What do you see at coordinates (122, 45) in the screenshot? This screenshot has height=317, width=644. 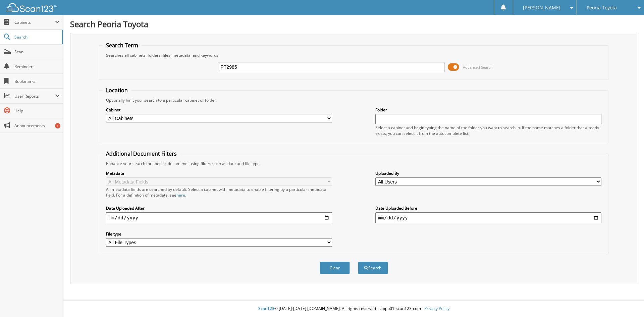 I see `legend: Search Term` at bounding box center [122, 45].